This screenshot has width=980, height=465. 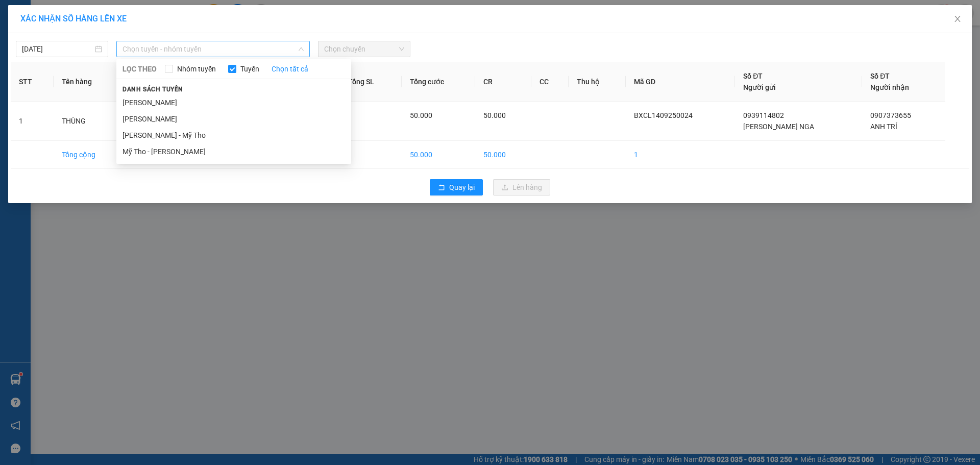 I want to click on span: LỌC THEO, so click(x=139, y=69).